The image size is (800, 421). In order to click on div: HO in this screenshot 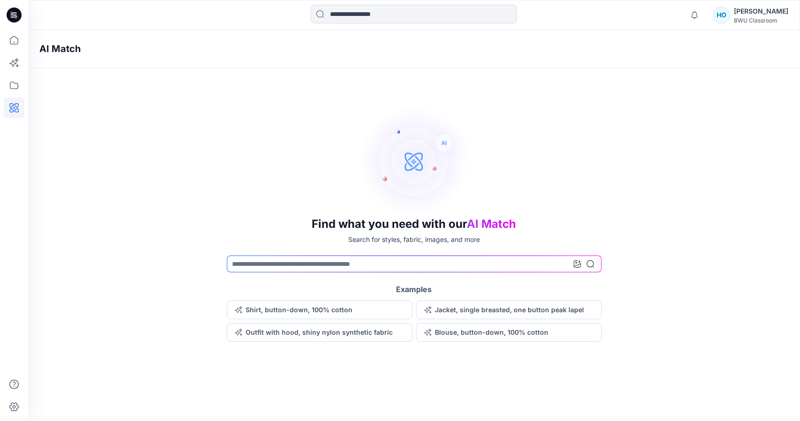, I will do `click(722, 15)`.